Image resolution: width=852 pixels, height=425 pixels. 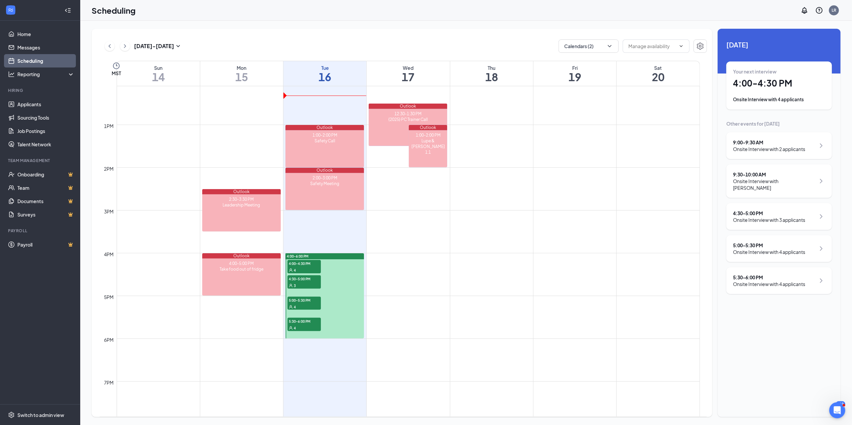 What do you see at coordinates (491, 77) in the screenshot?
I see `h1: 18` at bounding box center [491, 77].